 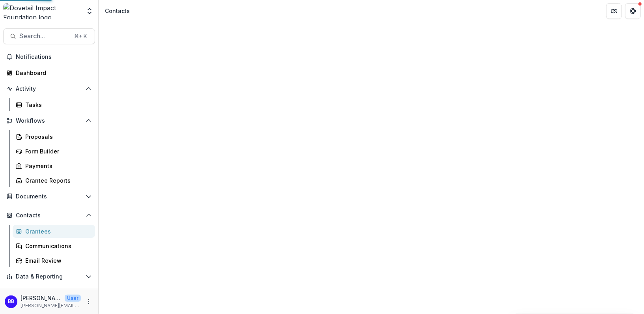 I want to click on button: Search..., so click(x=49, y=36).